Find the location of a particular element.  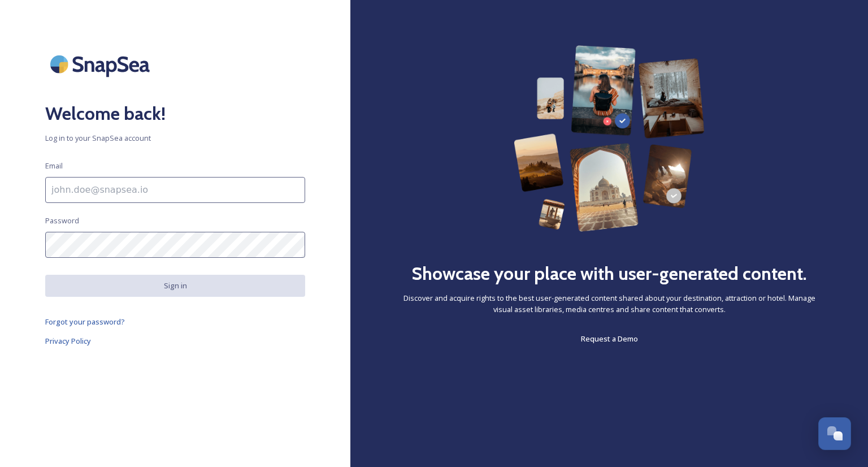

span: Forgot your password? is located at coordinates (85, 322).